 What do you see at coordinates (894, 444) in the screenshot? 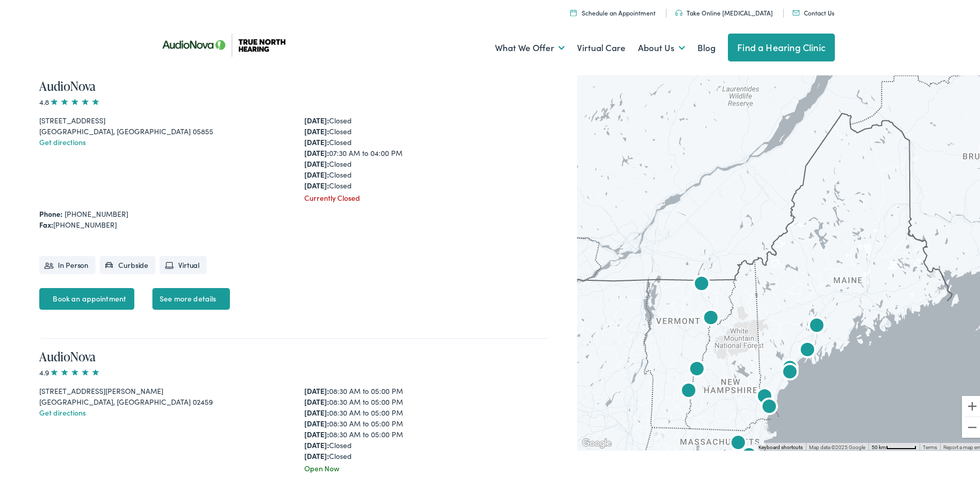
I see `button: Map Scale: 50 km per 55 pixels` at bounding box center [894, 444].